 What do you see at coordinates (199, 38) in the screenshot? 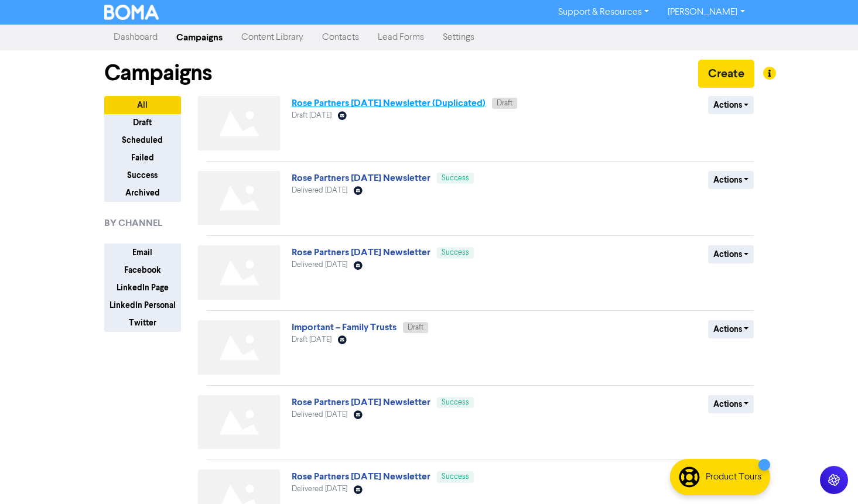
I see `a: Campaigns` at bounding box center [199, 38].